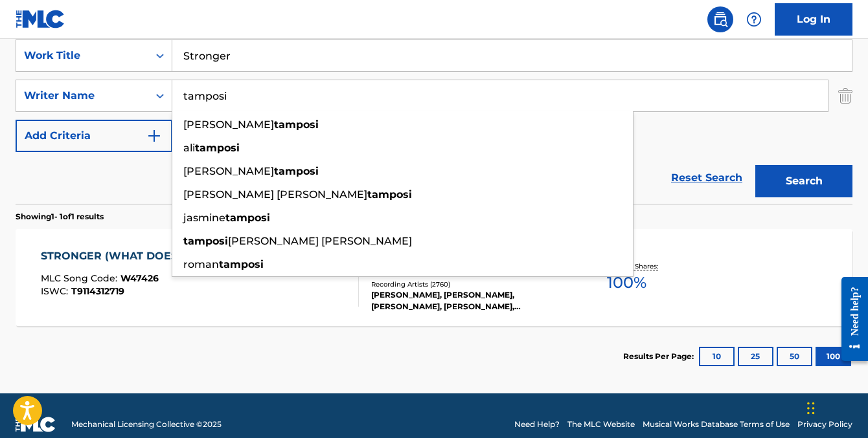  I want to click on p: Showing 1 - 1 of 1 results, so click(60, 217).